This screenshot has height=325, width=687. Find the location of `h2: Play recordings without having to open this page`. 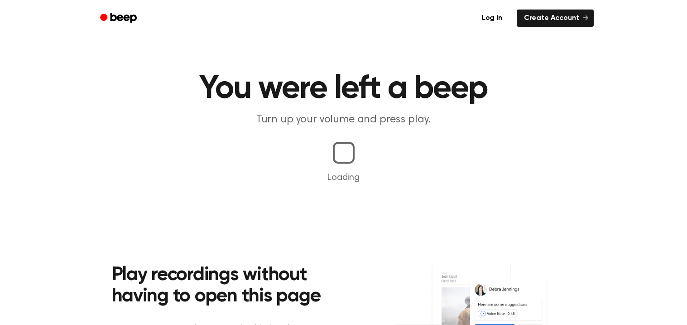

h2: Play recordings without having to open this page is located at coordinates (234, 286).